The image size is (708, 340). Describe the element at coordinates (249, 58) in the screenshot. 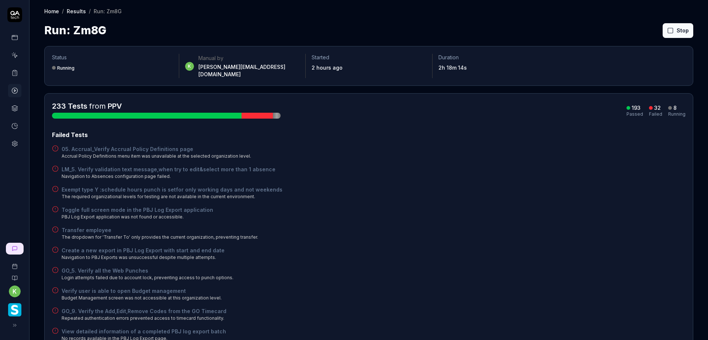

I see `div: Manual by` at that location.